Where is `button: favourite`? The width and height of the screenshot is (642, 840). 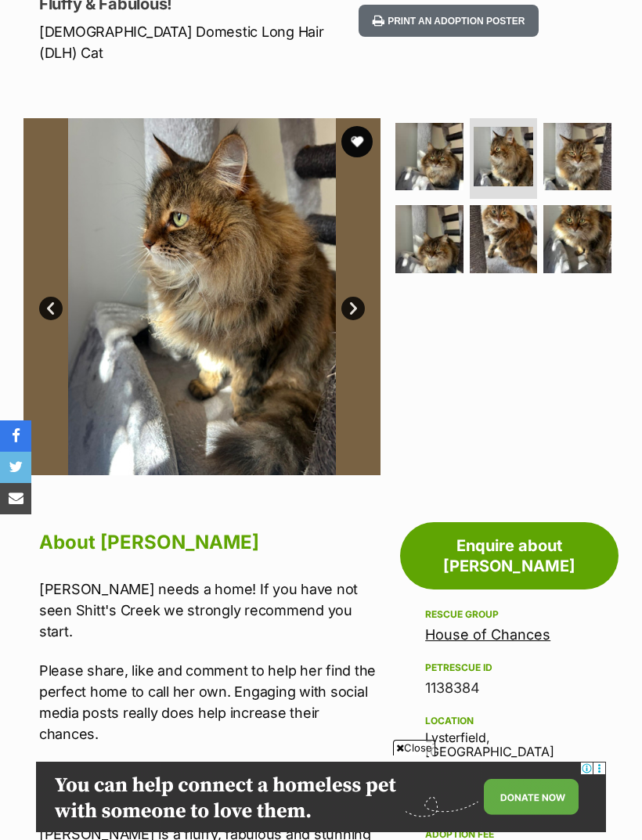
button: favourite is located at coordinates (357, 142).